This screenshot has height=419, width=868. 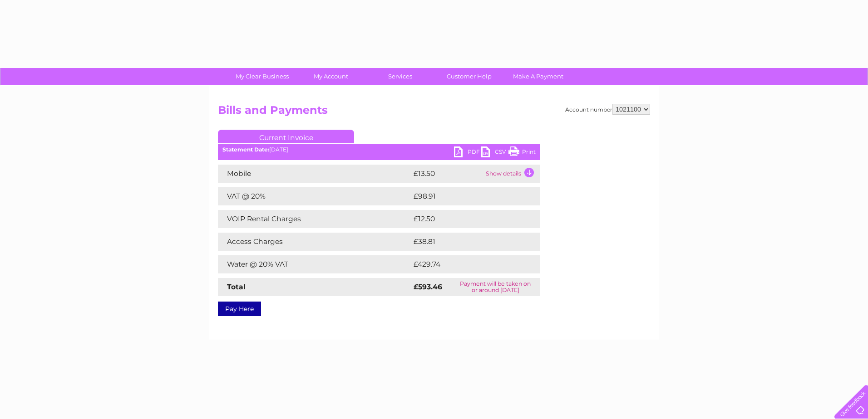 I want to click on td: VAT @ 20%, so click(x=315, y=196).